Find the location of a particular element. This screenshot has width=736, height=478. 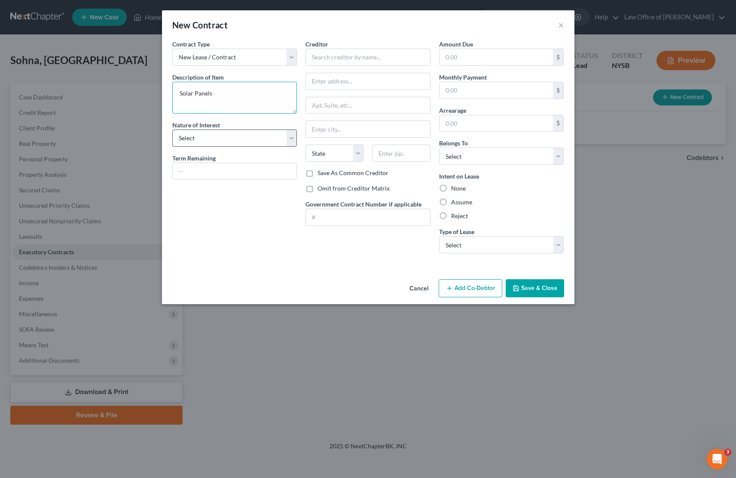

button: Save & Close is located at coordinates (535, 288).